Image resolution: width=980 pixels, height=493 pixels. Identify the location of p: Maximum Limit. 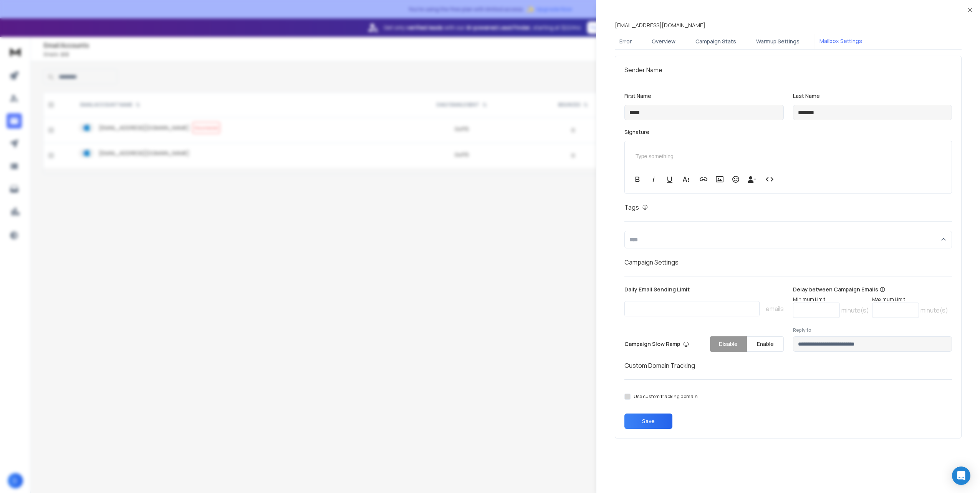
(910, 299).